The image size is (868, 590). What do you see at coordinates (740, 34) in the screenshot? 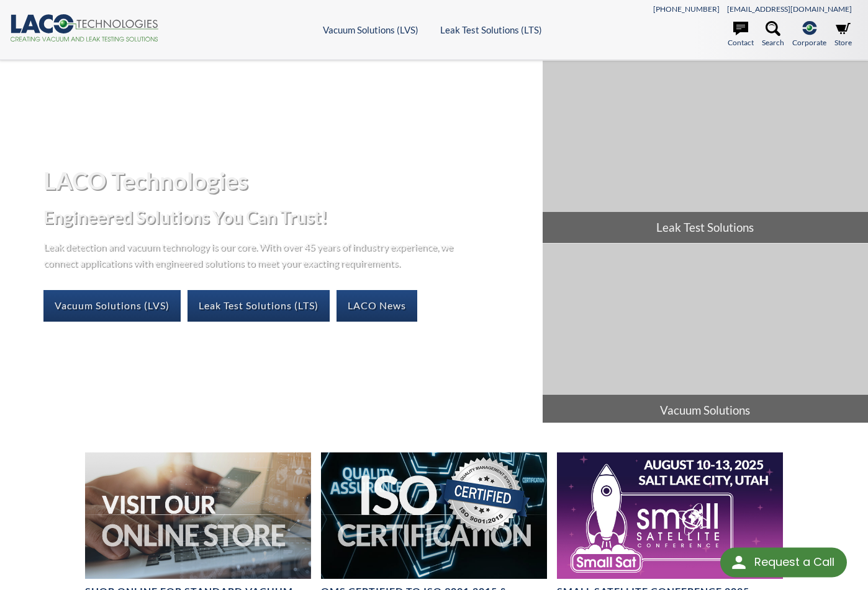
I see `a: Contact` at bounding box center [740, 34].